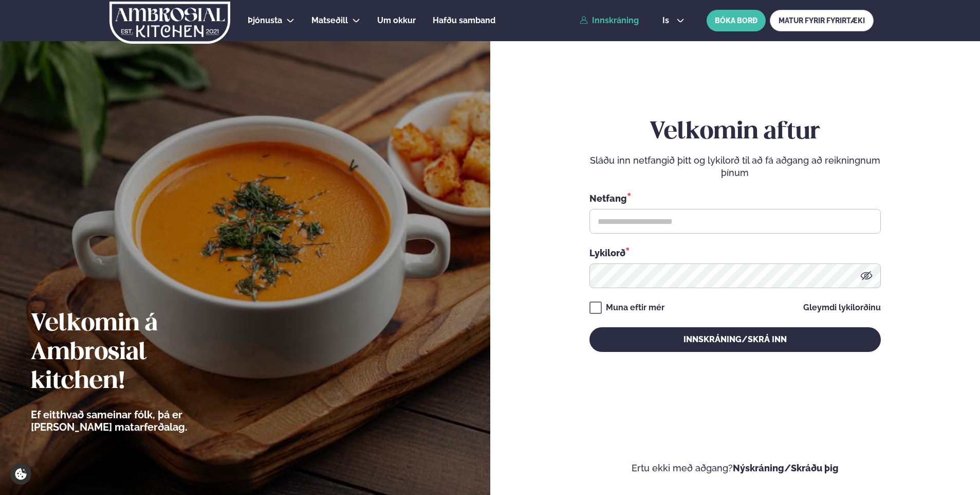  Describe the element at coordinates (735, 166) in the screenshot. I see `p: Sláðu inn netfangið þitt og lykilorð til að fá aðgang að reikningnum þínum` at that location.